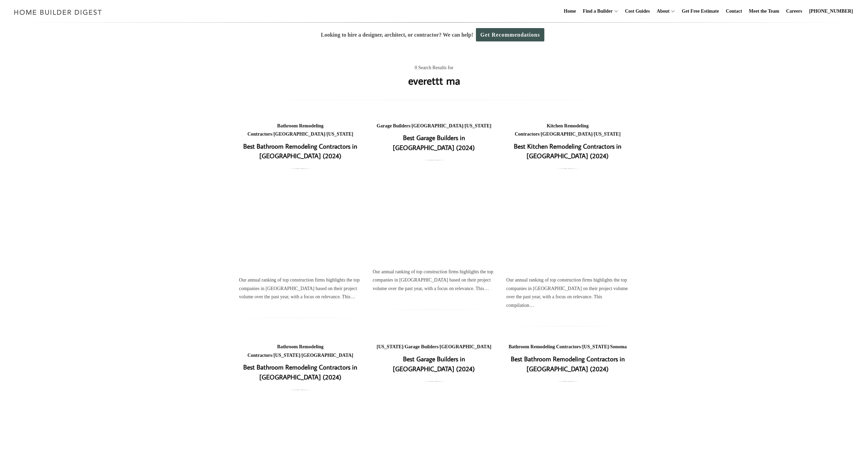 The image size is (868, 450). I want to click on a: About, so click(661, 11).